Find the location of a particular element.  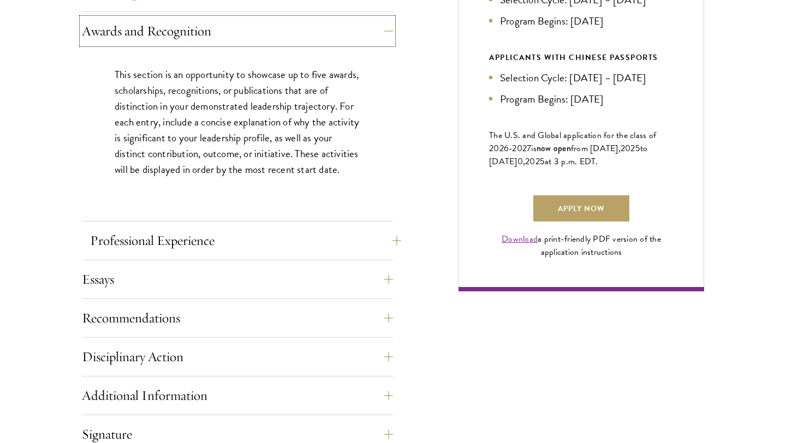

span: 6 is located at coordinates (506, 148).